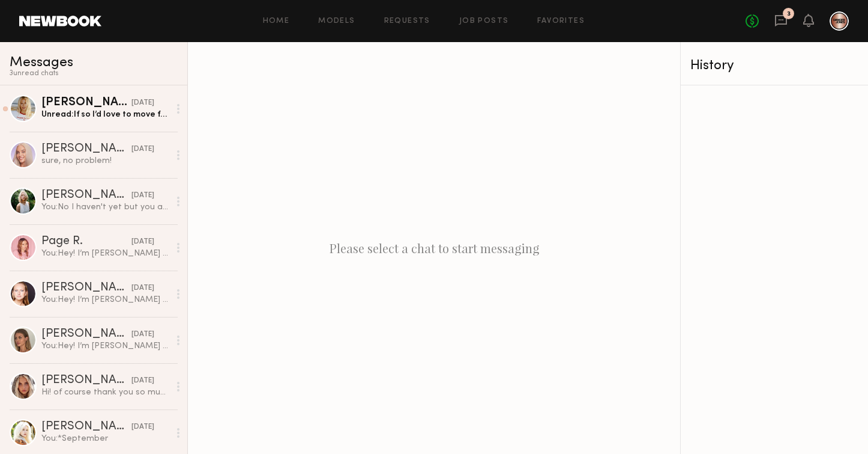 The image size is (868, 454). What do you see at coordinates (105, 438) in the screenshot?
I see `div: You: *September` at bounding box center [105, 438].